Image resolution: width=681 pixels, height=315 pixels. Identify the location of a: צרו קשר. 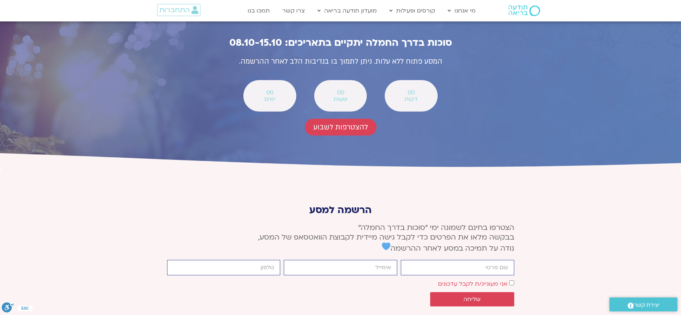
(293, 11).